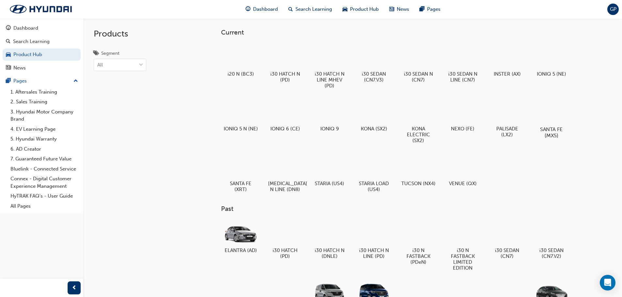 This screenshot has width=622, height=297. What do you see at coordinates (430, 9) in the screenshot?
I see `a: pages-iconPages` at bounding box center [430, 9].